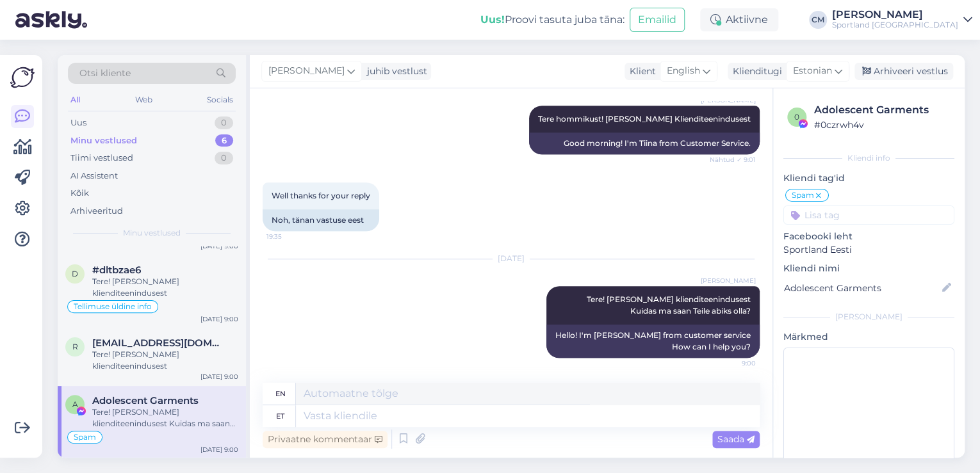  I want to click on p: Sportland Eesti, so click(868, 250).